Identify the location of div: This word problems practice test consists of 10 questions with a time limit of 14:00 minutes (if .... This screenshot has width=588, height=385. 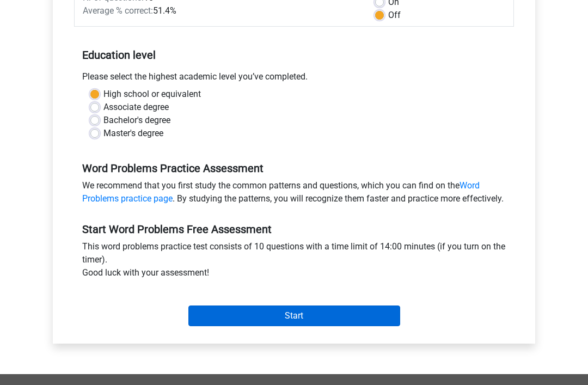
(294, 262).